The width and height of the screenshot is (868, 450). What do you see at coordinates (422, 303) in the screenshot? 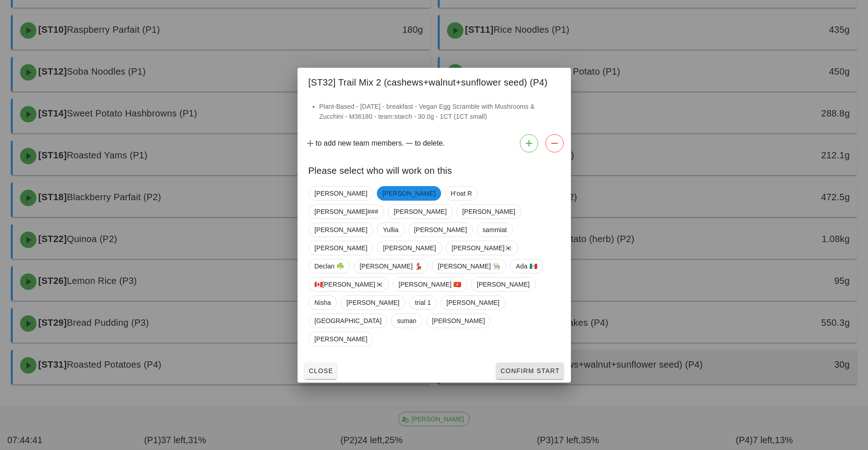
I see `span: trial 1` at bounding box center [422, 303].